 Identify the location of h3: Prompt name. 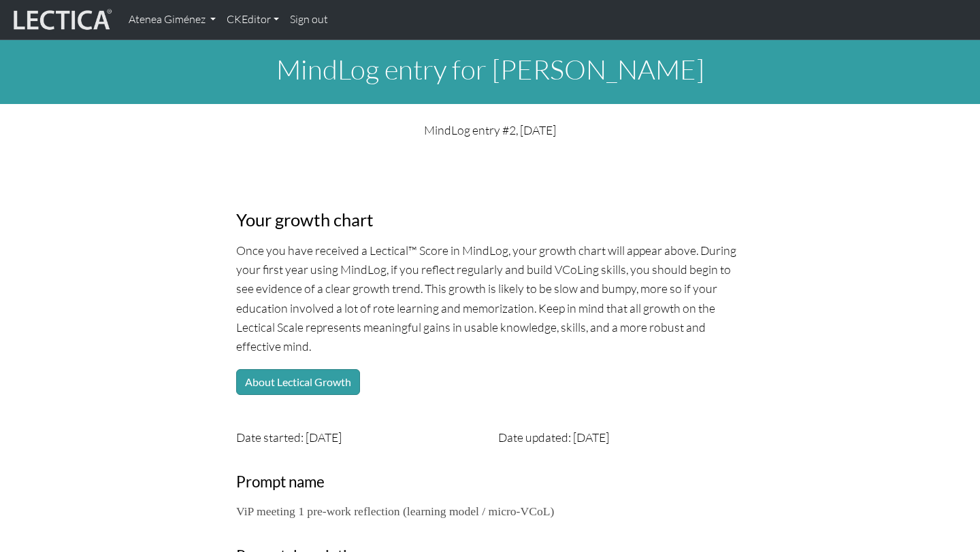
(490, 482).